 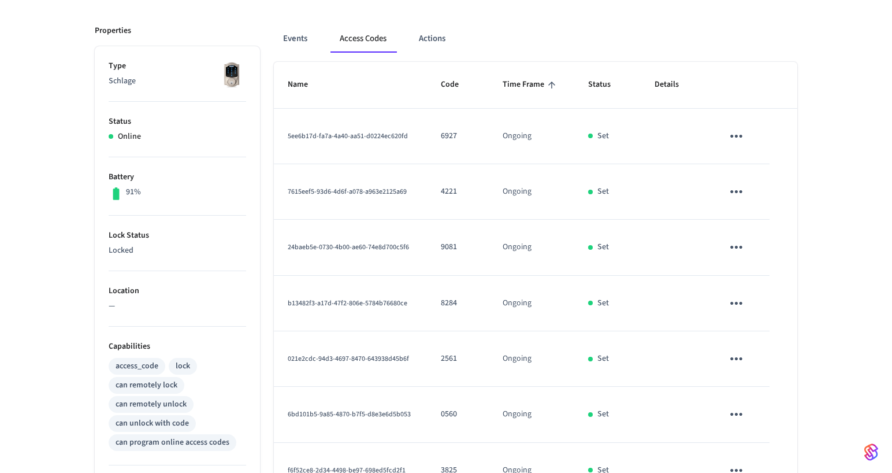 What do you see at coordinates (607, 84) in the screenshot?
I see `span: Status` at bounding box center [607, 84].